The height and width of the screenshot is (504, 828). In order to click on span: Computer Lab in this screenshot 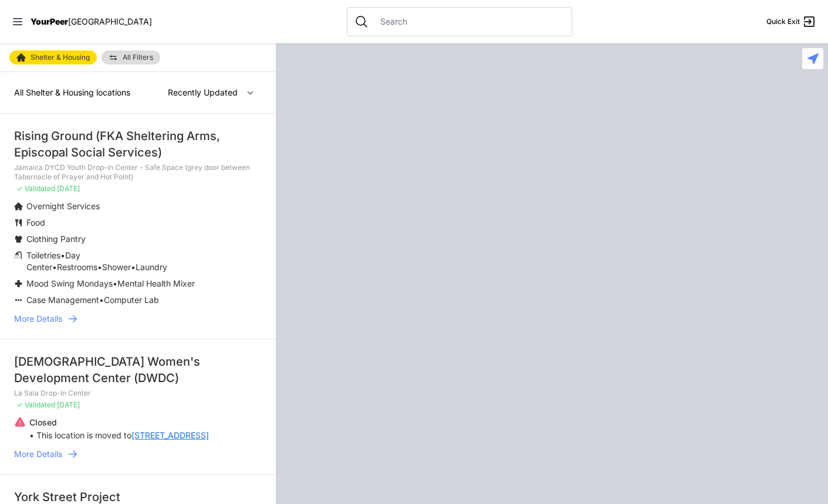, I will do `click(131, 300)`.